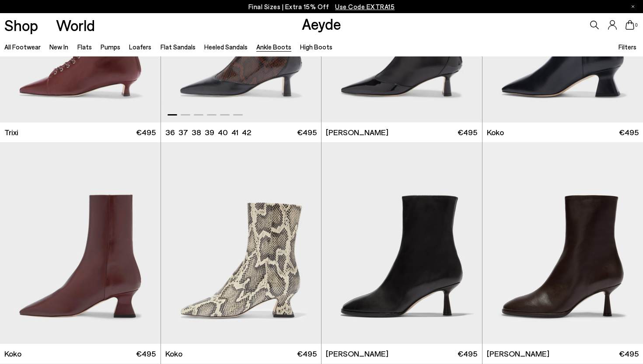 The width and height of the screenshot is (643, 364). Describe the element at coordinates (110, 47) in the screenshot. I see `a: Pumps` at that location.